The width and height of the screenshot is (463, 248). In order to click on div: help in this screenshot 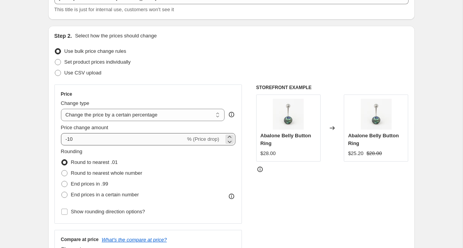, I will do `click(232, 115)`.